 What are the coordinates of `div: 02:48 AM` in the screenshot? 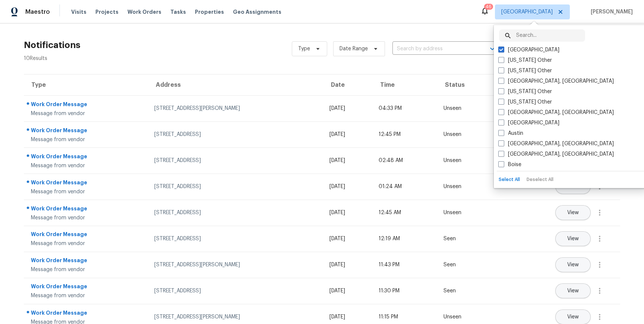 It's located at (405, 161).